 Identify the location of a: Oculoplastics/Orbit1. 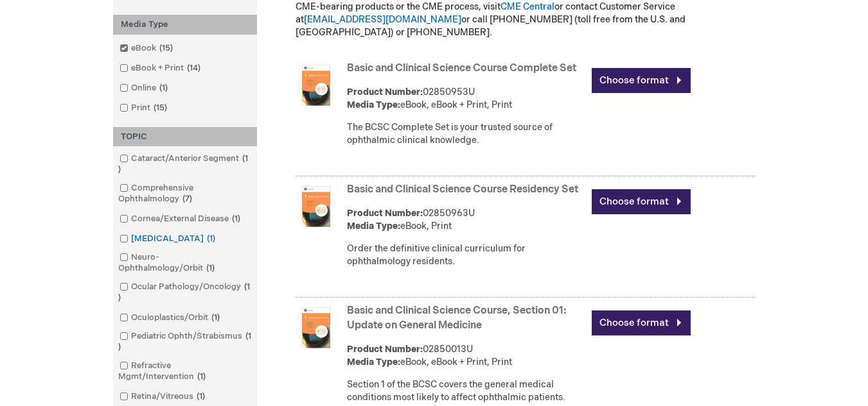
(171, 318).